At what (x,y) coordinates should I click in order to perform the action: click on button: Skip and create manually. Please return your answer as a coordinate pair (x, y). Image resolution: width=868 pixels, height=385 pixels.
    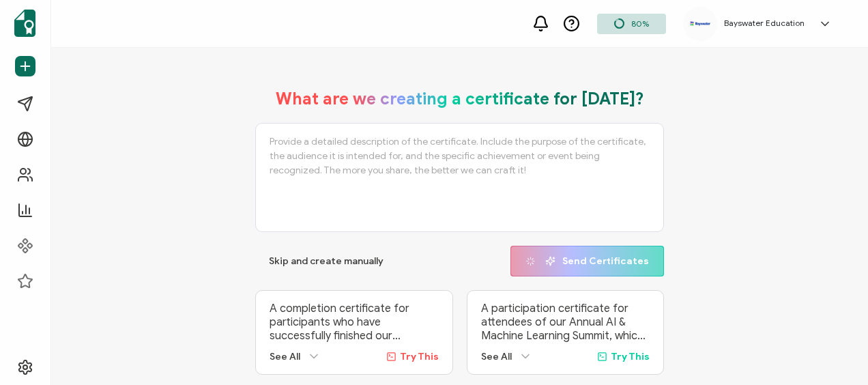
    Looking at the image, I should click on (326, 261).